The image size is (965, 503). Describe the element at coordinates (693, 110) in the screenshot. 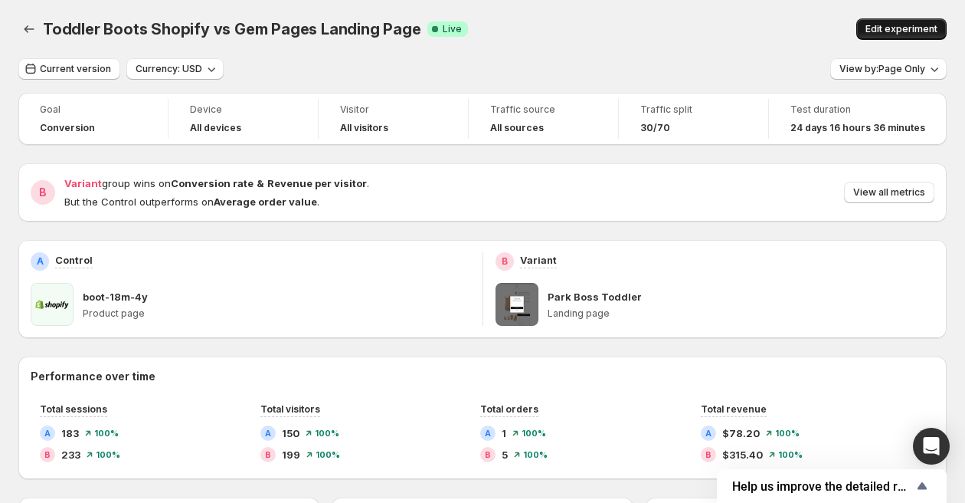

I see `span: Traffic split` at that location.